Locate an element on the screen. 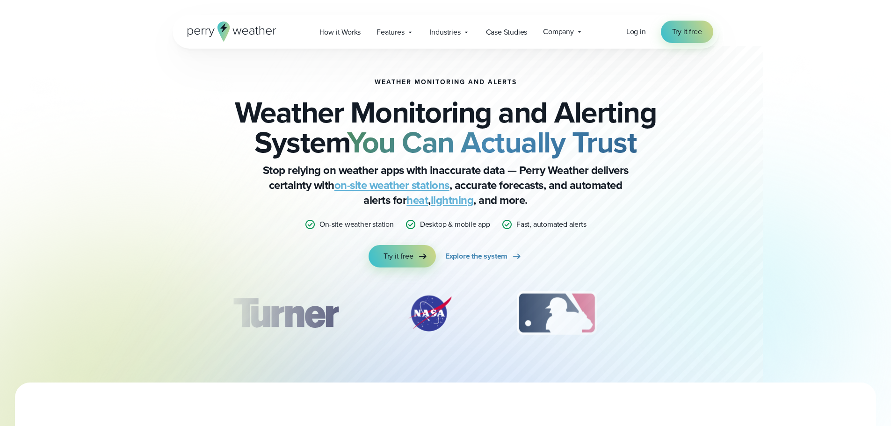 The width and height of the screenshot is (891, 426). p: Stop relying on weather apps with inaccurate data — Perry Weather delivers certainty with , accur... is located at coordinates (446, 185).